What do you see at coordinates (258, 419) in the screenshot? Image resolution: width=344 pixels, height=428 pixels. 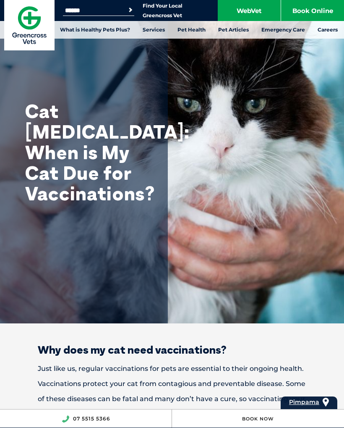 I see `a: Book Now` at bounding box center [258, 419].